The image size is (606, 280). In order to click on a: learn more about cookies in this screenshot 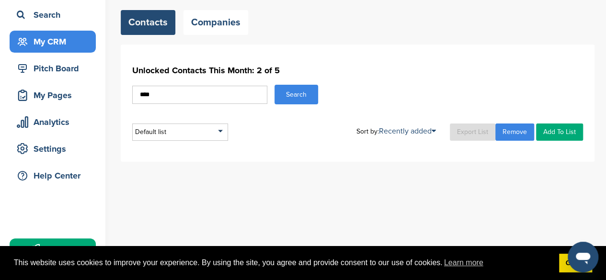, I will do `click(463, 263)`.